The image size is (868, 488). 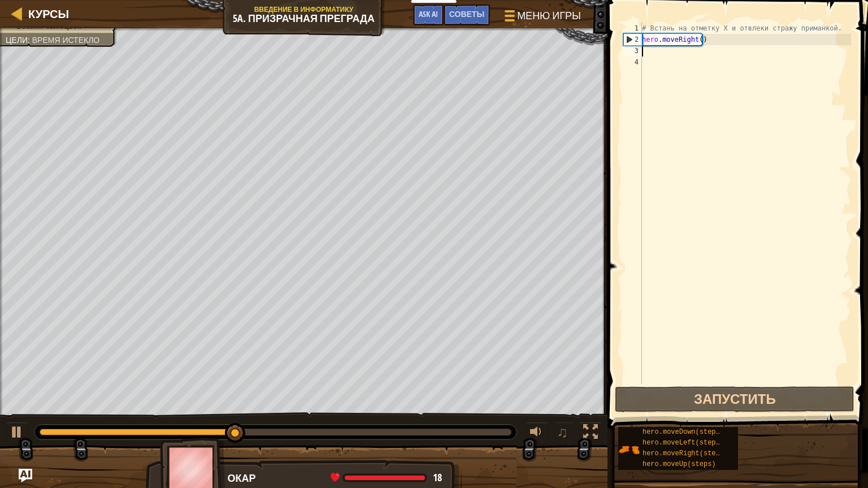 I want to click on span: hero.moveUp(steps), so click(x=680, y=464).